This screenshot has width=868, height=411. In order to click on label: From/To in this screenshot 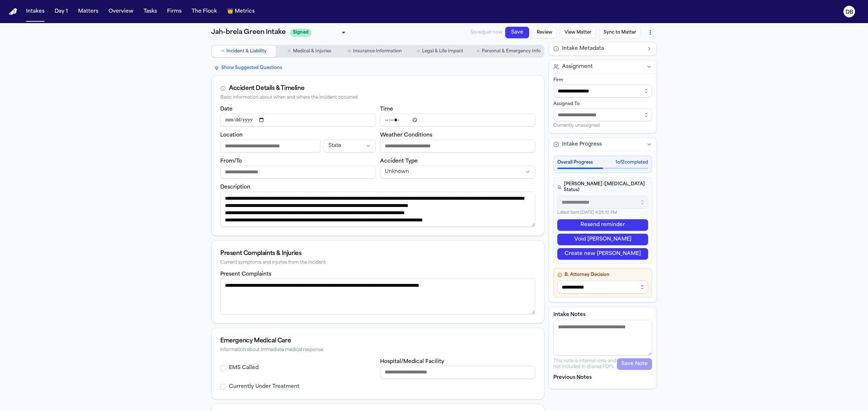, I will do `click(231, 161)`.